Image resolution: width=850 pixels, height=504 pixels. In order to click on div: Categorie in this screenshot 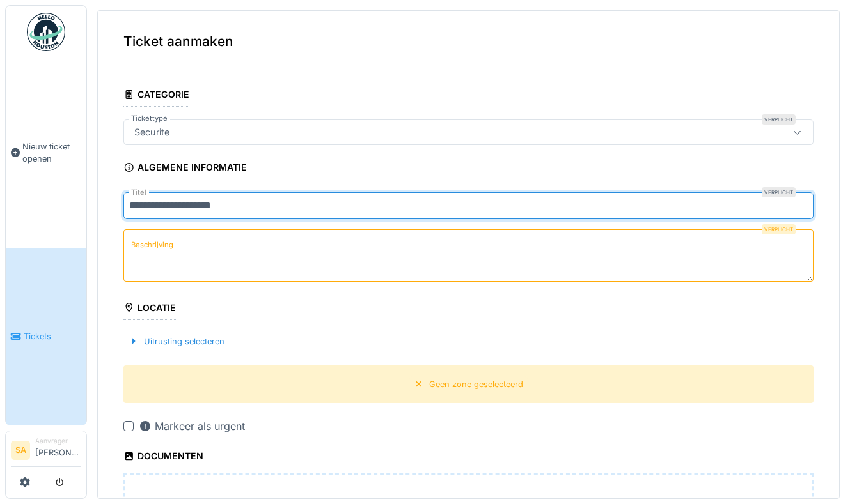, I will do `click(156, 96)`.